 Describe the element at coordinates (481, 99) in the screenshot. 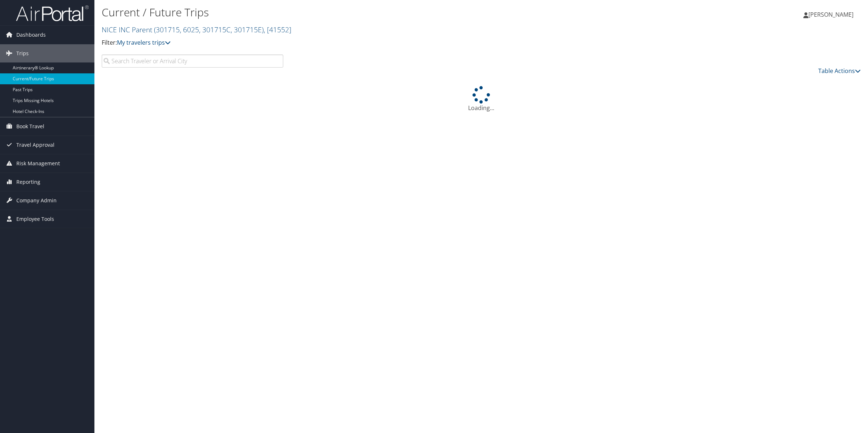

I see `div: Loading...` at that location.